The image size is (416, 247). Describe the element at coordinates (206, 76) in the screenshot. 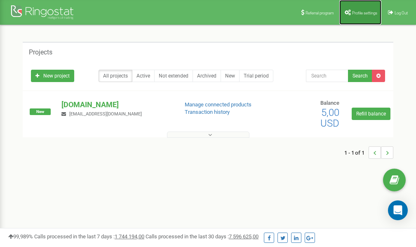

I see `a: Archived` at that location.